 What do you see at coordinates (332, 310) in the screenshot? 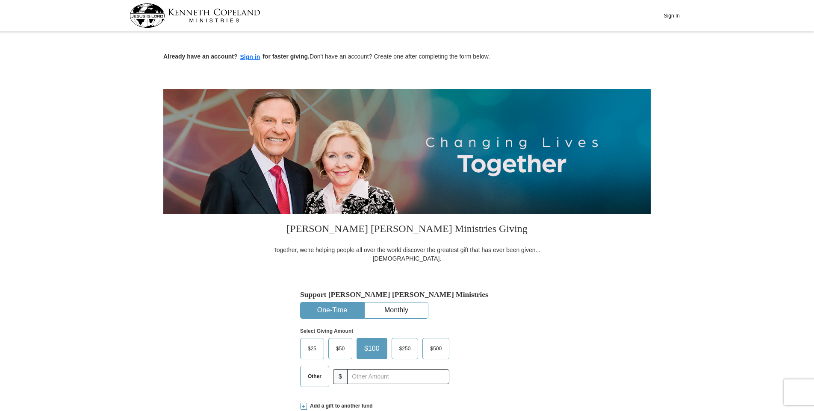
I see `button: One-Time` at bounding box center [332, 310].